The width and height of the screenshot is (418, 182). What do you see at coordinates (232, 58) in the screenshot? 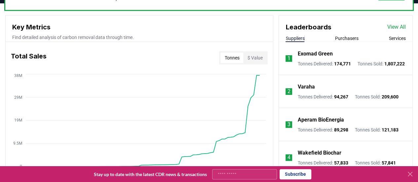
I see `button: Tonnes` at bounding box center [232, 58].